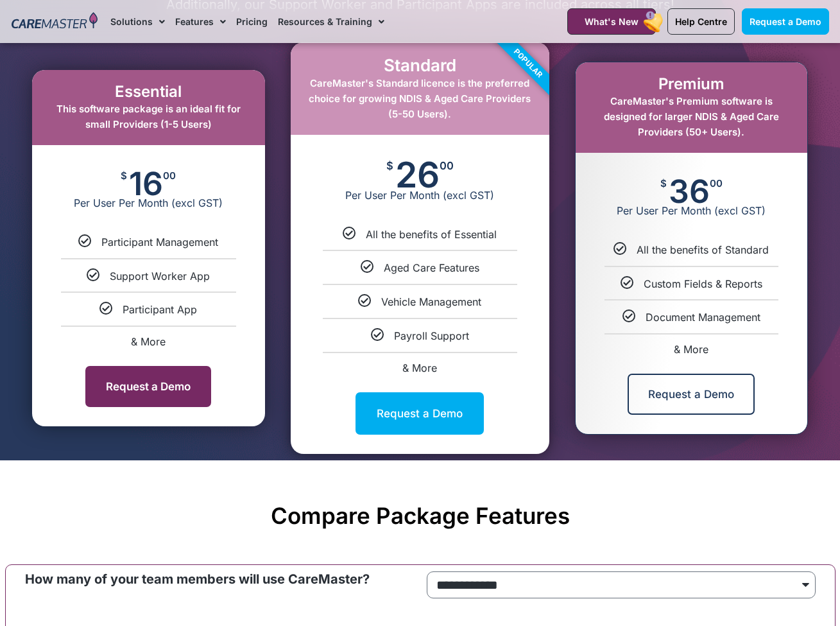  I want to click on p: How many of your team members will use CareMaster?, so click(219, 579).